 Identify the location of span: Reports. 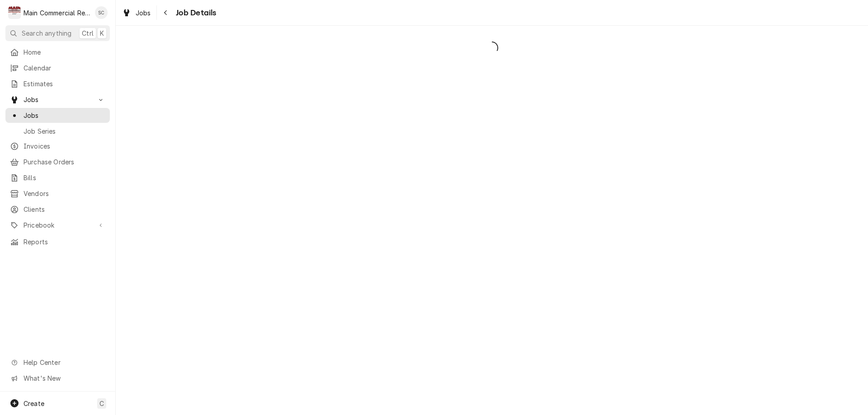
(64, 242).